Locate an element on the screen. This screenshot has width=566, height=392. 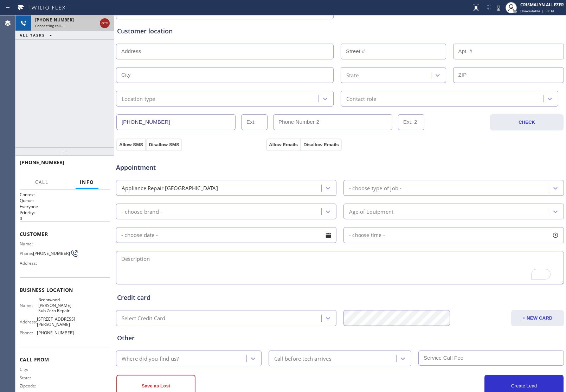
span: Appointment is located at coordinates (190, 167).